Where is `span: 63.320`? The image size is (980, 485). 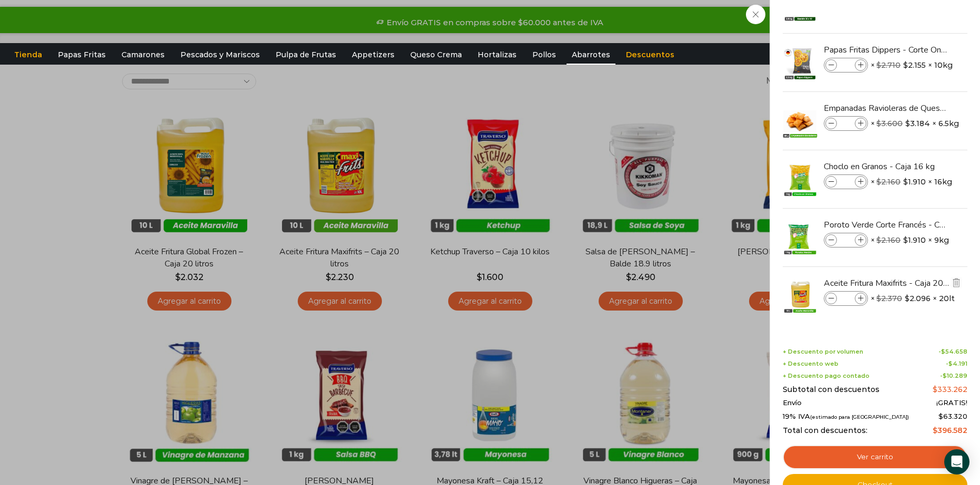
span: 63.320 is located at coordinates (953, 417).